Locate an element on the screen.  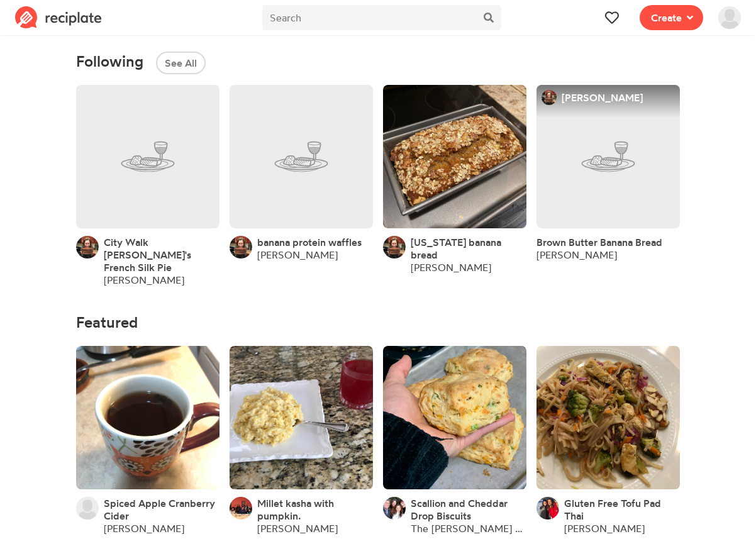
span: Spiced Apple Cranberry Cider is located at coordinates (159, 509).